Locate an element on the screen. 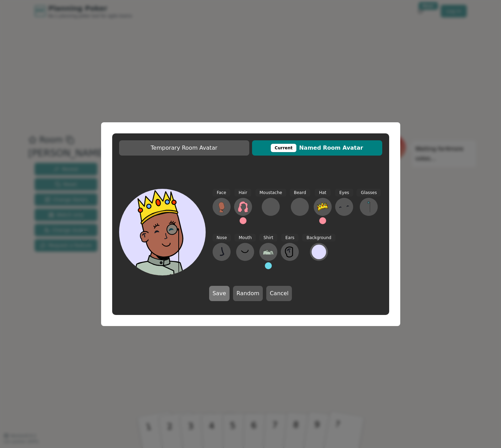  span: Glasses is located at coordinates (368, 193).